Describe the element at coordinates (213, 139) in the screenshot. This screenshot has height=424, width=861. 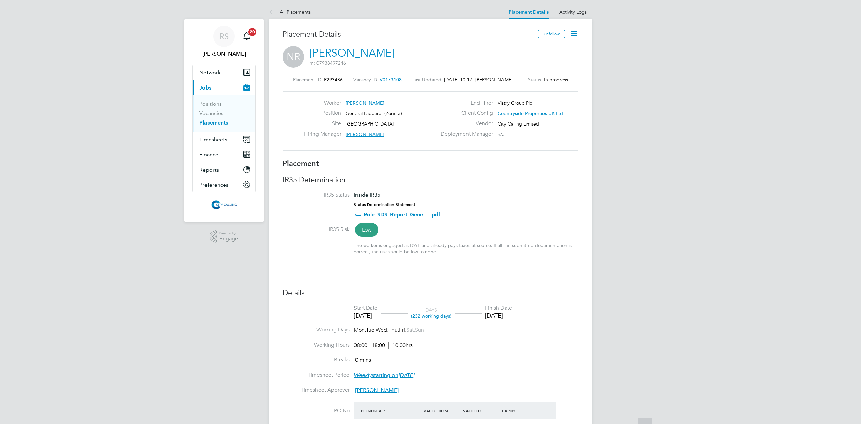
I see `span: Timesheets` at that location.